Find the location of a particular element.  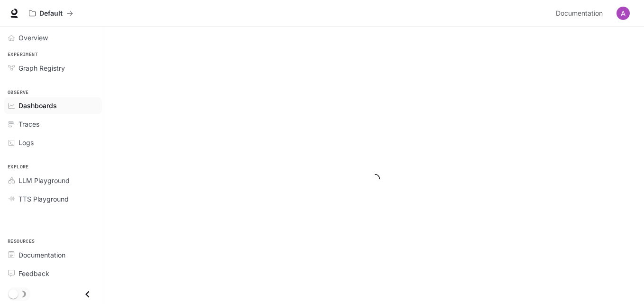

button: All workspaces is located at coordinates (51, 13).